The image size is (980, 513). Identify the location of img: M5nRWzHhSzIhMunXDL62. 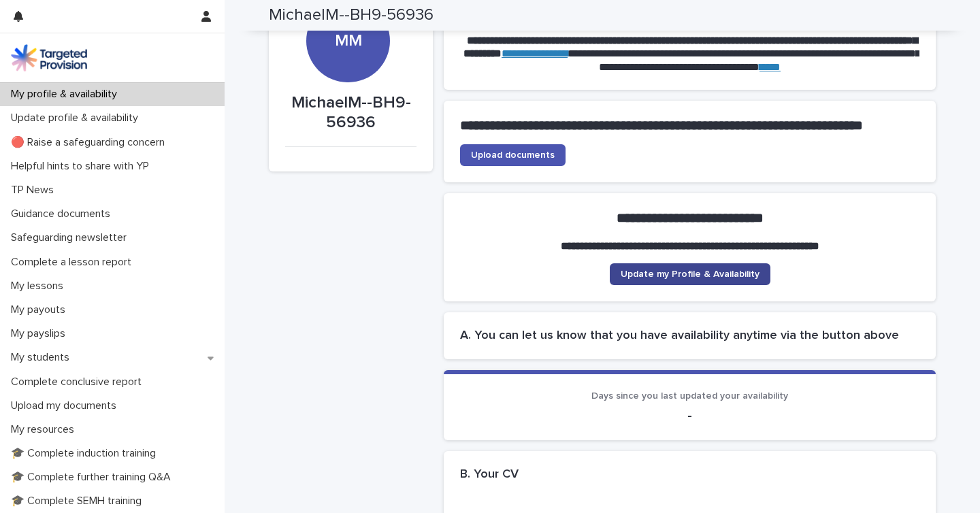
(49, 58).